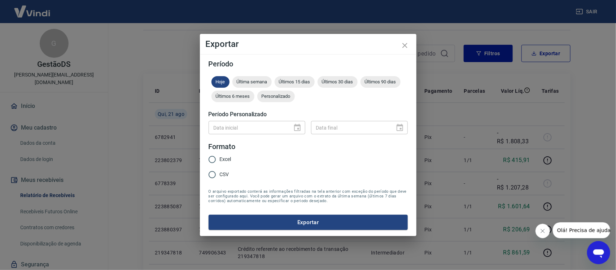 The image size is (616, 270). I want to click on button: Exportar, so click(308, 222).